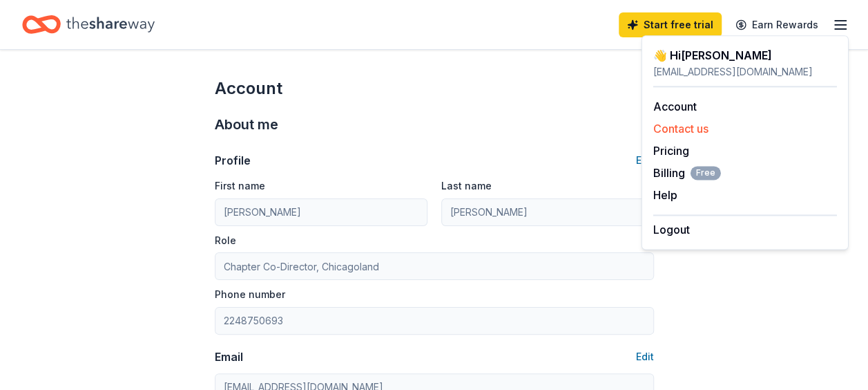  I want to click on div: Account, so click(434, 88).